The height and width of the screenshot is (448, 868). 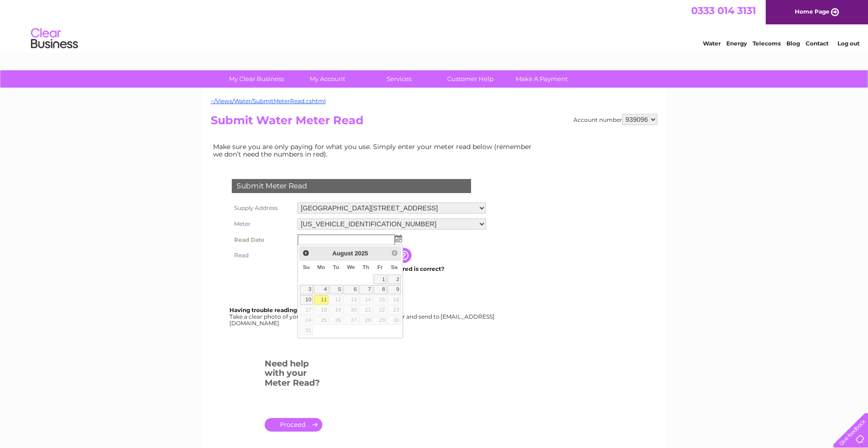 I want to click on span: Tuesday, so click(x=336, y=268).